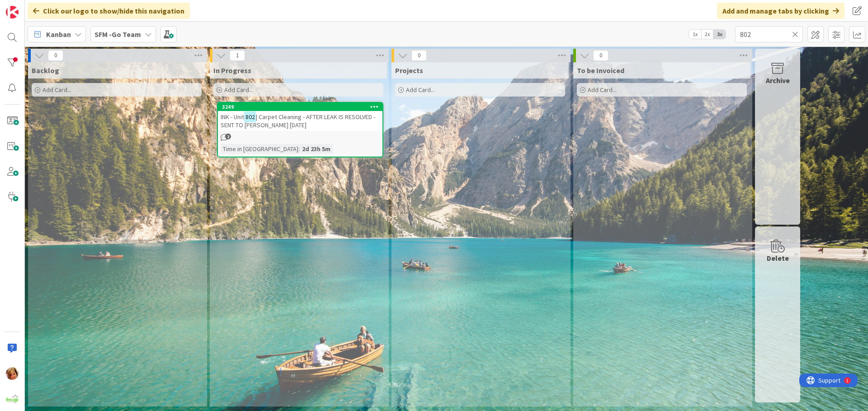  Describe the element at coordinates (45, 71) in the screenshot. I see `span: Backlog` at that location.